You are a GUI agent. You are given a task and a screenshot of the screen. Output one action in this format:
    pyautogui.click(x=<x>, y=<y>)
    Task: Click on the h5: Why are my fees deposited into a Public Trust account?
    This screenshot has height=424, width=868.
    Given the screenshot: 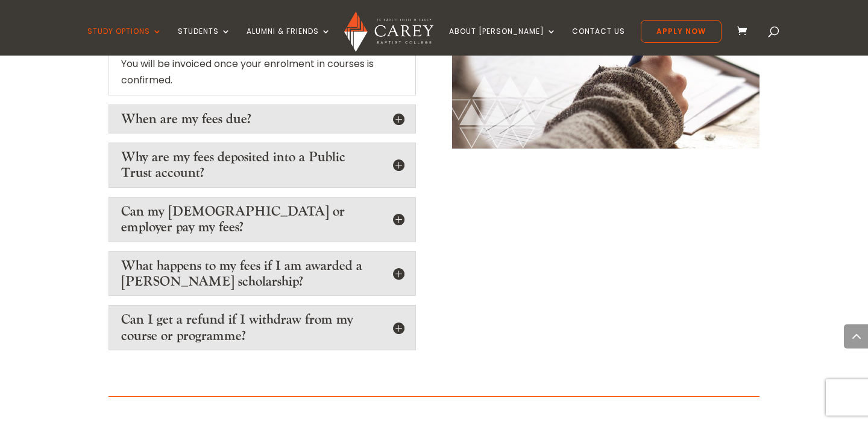 What is the action you would take?
    pyautogui.click(x=262, y=165)
    